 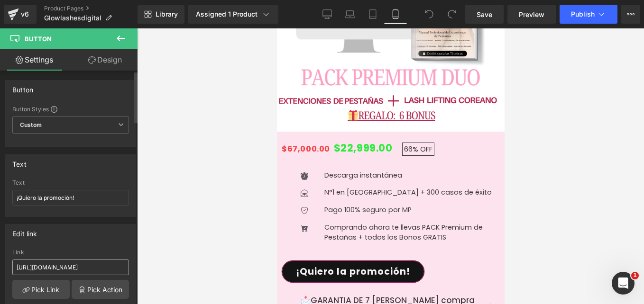 I want to click on input: https://your-shop.myshopify.com, so click(x=70, y=267).